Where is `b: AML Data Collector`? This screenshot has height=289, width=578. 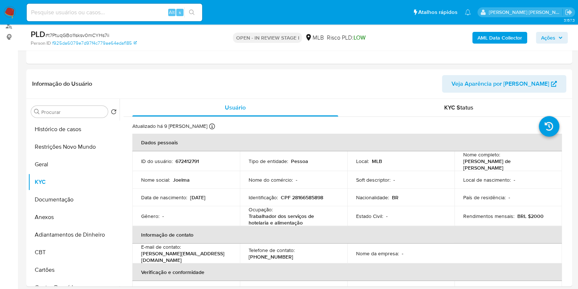
b: AML Data Collector is located at coordinates (500, 38).